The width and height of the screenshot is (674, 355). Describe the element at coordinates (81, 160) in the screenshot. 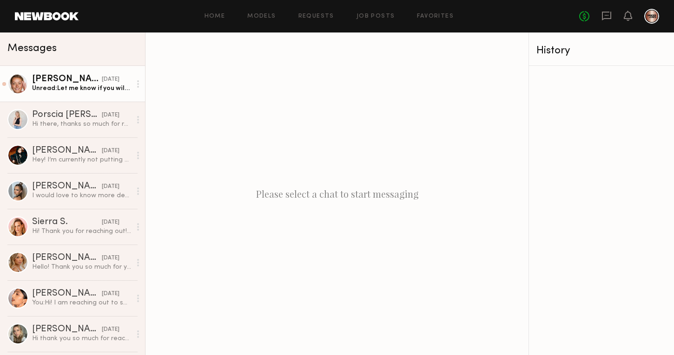

I see `div: Hey! I’m currently not putting any chemicals on my hair right now, but I would love to be conside...` at that location.